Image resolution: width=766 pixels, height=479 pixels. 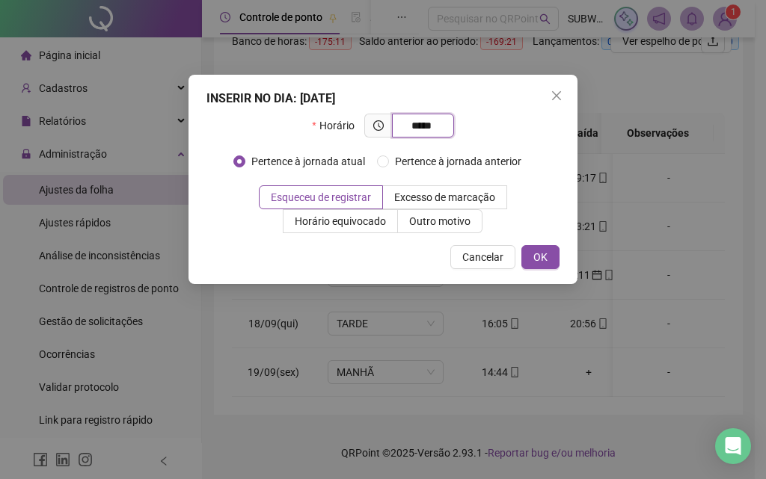 What do you see at coordinates (337, 126) in the screenshot?
I see `label: Horário` at bounding box center [337, 126].